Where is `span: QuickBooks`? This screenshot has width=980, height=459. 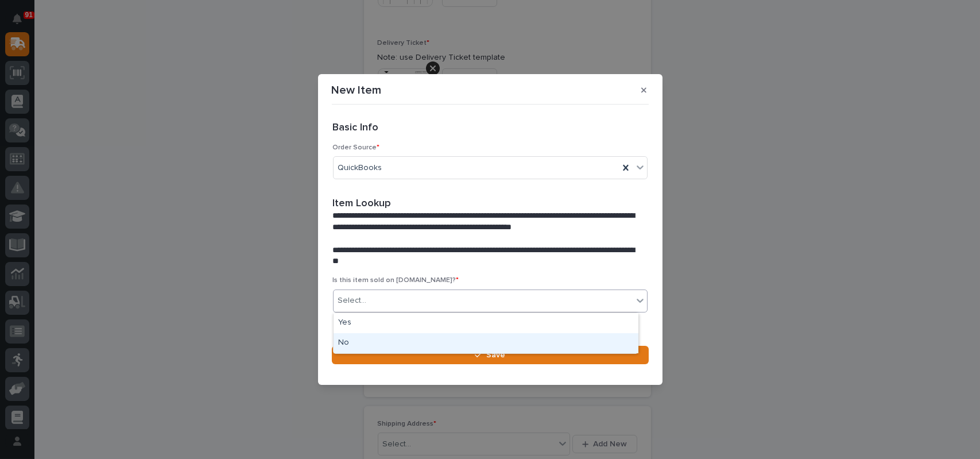
span: QuickBooks is located at coordinates (360, 167).